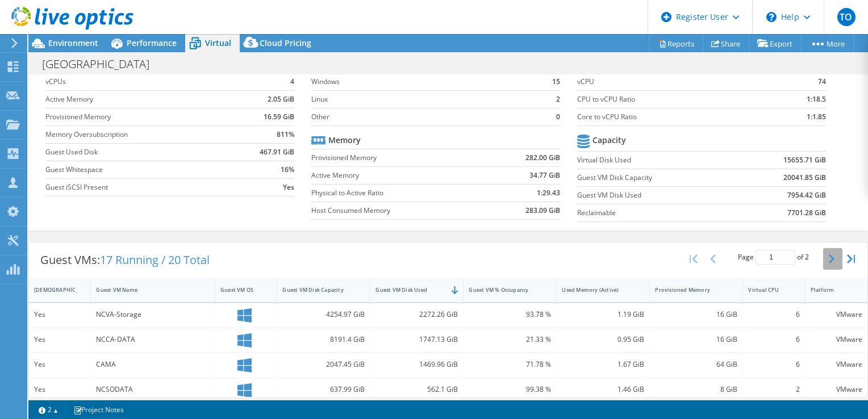 The image size is (868, 419). I want to click on div: 2, so click(774, 390).